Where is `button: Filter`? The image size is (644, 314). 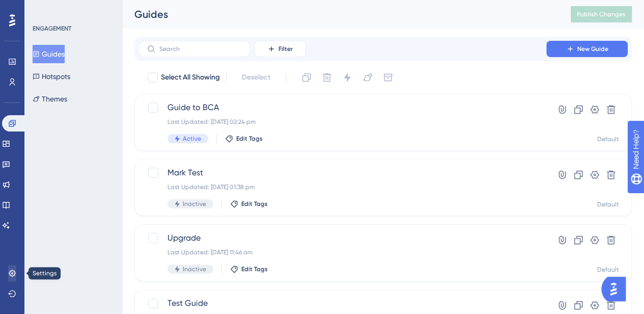
button: Filter is located at coordinates (280, 49).